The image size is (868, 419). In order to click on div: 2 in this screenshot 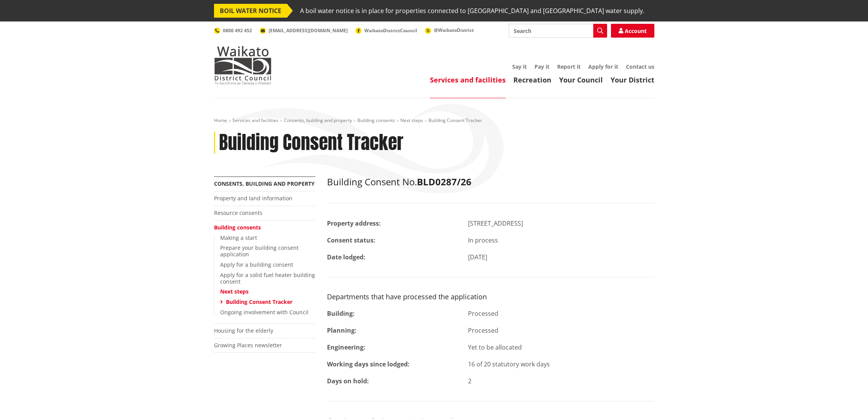, I will do `click(561, 381)`.